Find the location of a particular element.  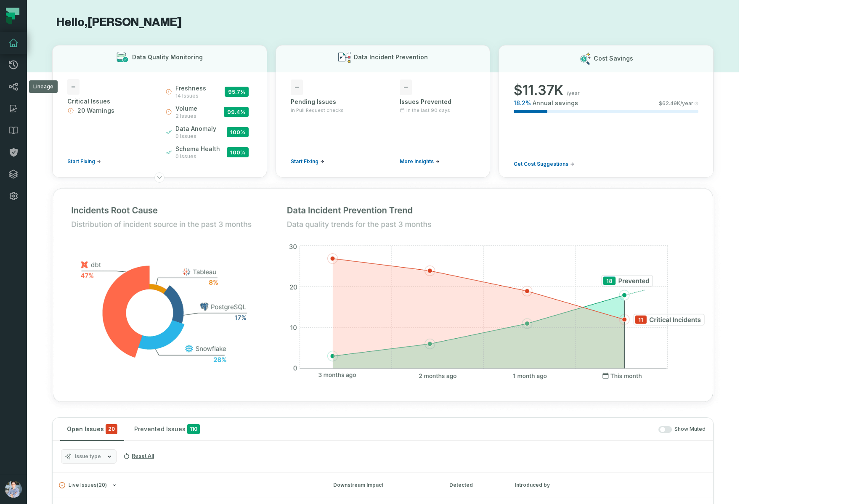

button: Data Quality Monitoring-Critical Issues20 WarningsStart Fixingfreshness14 issues95.7%volume2 issu... is located at coordinates (160, 111).